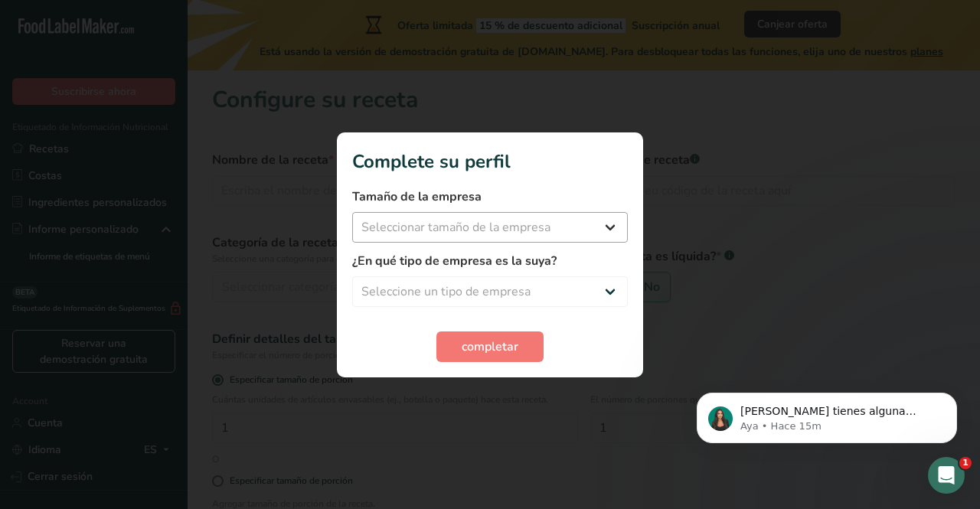 The width and height of the screenshot is (980, 509). I want to click on span: 1, so click(965, 463).